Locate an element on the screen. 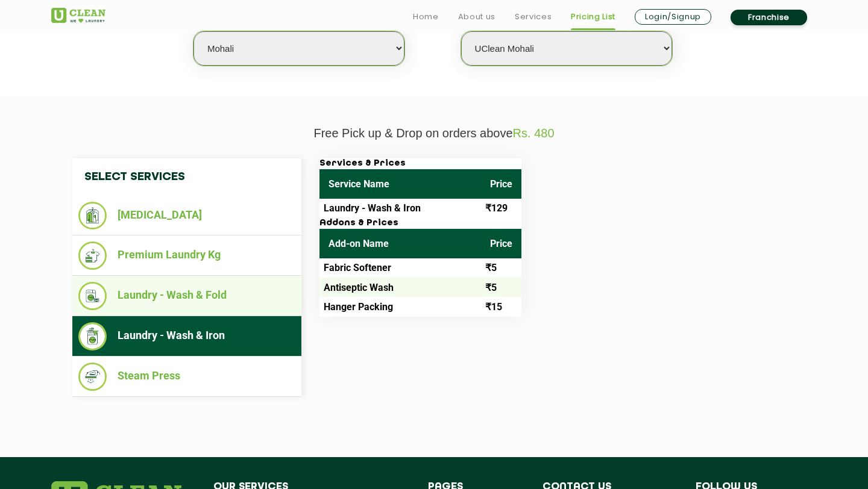 The width and height of the screenshot is (868, 489). td: ₹129 is located at coordinates (500, 208).